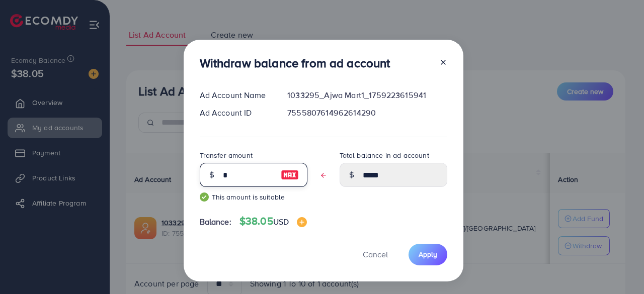  Describe the element at coordinates (216, 221) in the screenshot. I see `span: Balance:` at that location.